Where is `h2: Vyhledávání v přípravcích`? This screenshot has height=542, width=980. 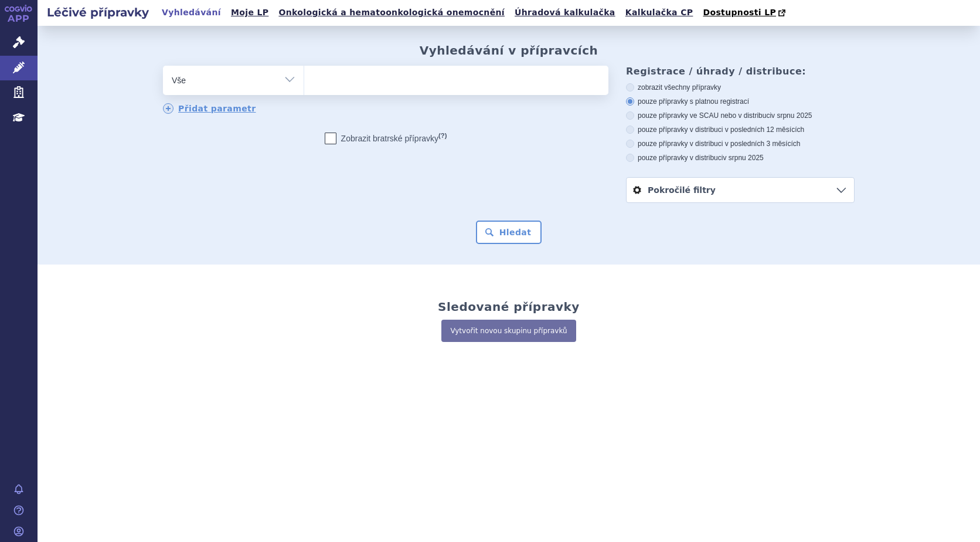
h2: Vyhledávání v přípravcích is located at coordinates (508, 50).